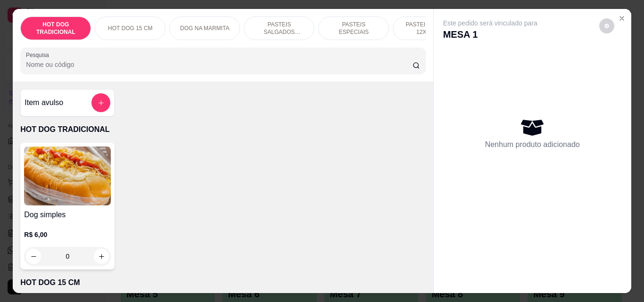  What do you see at coordinates (532, 144) in the screenshot?
I see `p: Nenhum produto adicionado` at bounding box center [532, 144].